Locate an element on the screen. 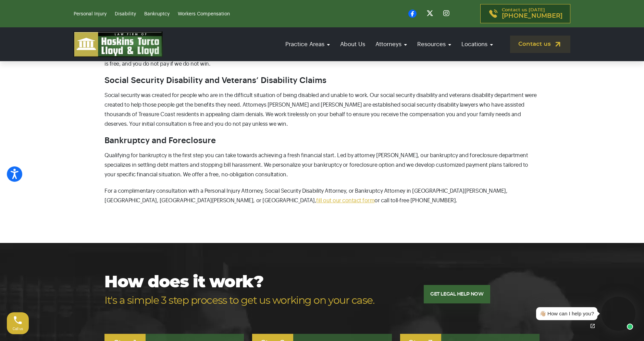 Image resolution: width=644 pixels, height=341 pixels. a: GET LEGAL HELP NOW is located at coordinates (457, 295).